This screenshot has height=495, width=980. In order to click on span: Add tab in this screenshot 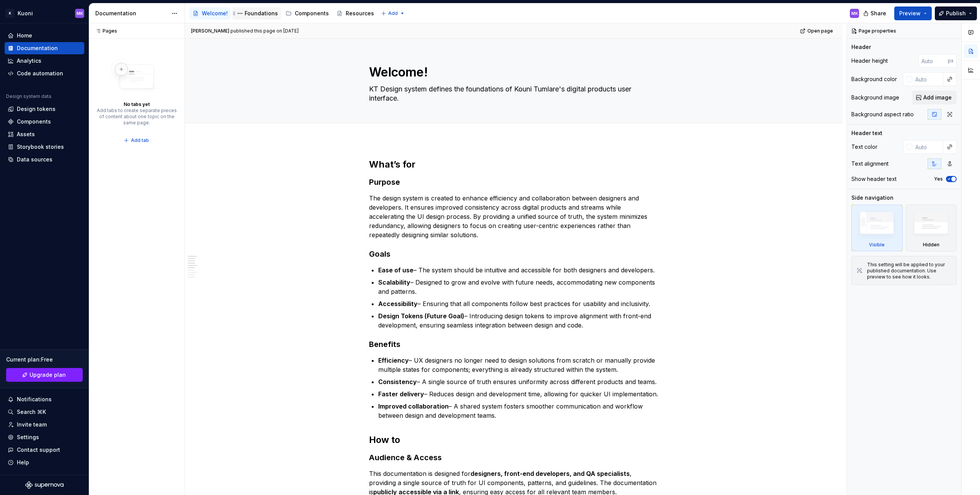, I will do `click(140, 141)`.